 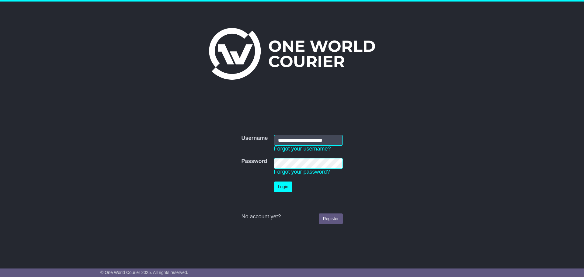 What do you see at coordinates (331, 219) in the screenshot?
I see `a: Register` at bounding box center [331, 219].